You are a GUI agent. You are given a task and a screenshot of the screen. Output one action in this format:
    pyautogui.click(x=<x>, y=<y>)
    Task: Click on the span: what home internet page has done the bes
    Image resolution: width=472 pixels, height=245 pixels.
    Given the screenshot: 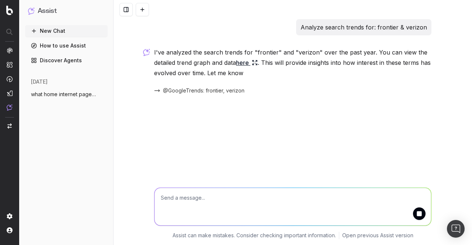 What is the action you would take?
    pyautogui.click(x=63, y=94)
    